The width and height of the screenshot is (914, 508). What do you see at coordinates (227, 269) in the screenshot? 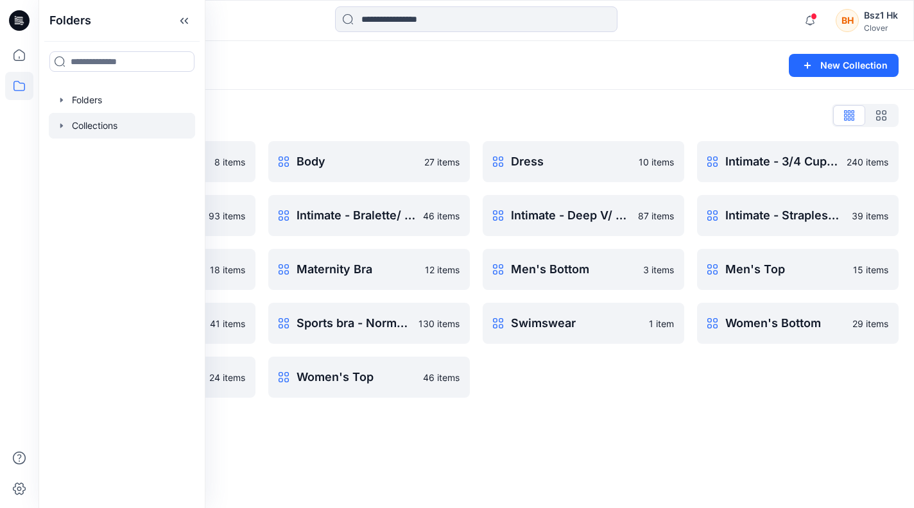
I see `p: 18 items` at bounding box center [227, 269].